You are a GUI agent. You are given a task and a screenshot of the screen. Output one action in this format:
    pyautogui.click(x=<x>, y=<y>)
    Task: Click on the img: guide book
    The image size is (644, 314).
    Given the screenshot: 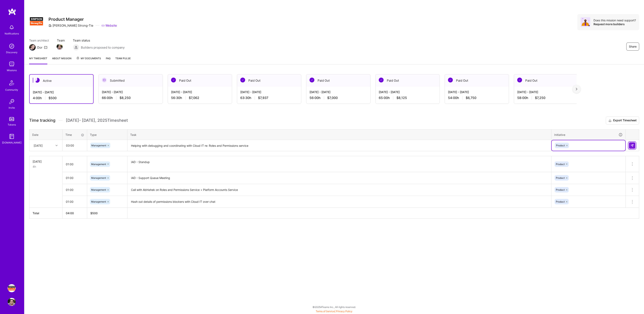 What is the action you would take?
    pyautogui.click(x=11, y=136)
    